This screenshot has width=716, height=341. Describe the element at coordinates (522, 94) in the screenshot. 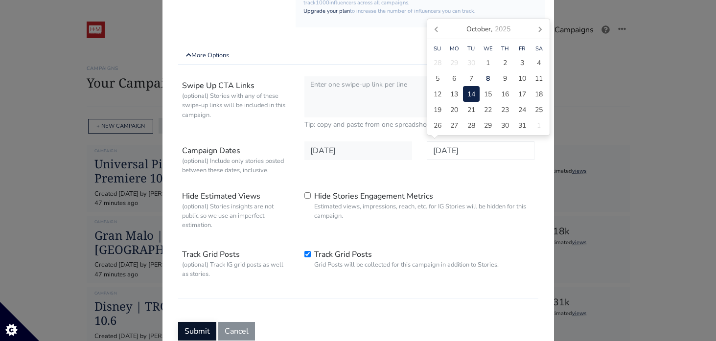

I see `span: 17` at that location.